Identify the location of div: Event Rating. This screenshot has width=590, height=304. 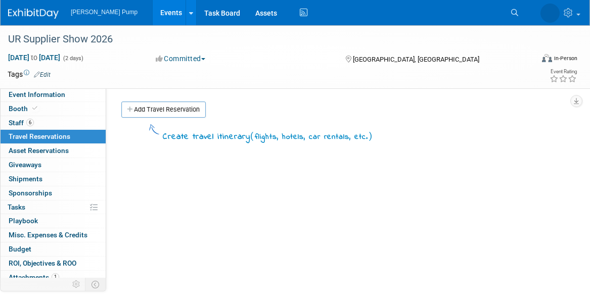
(563, 72).